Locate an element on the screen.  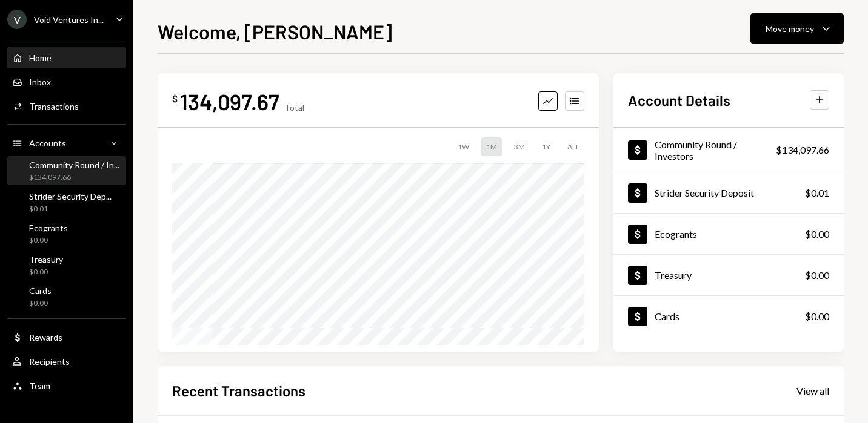
a: Recipients is located at coordinates (67, 362).